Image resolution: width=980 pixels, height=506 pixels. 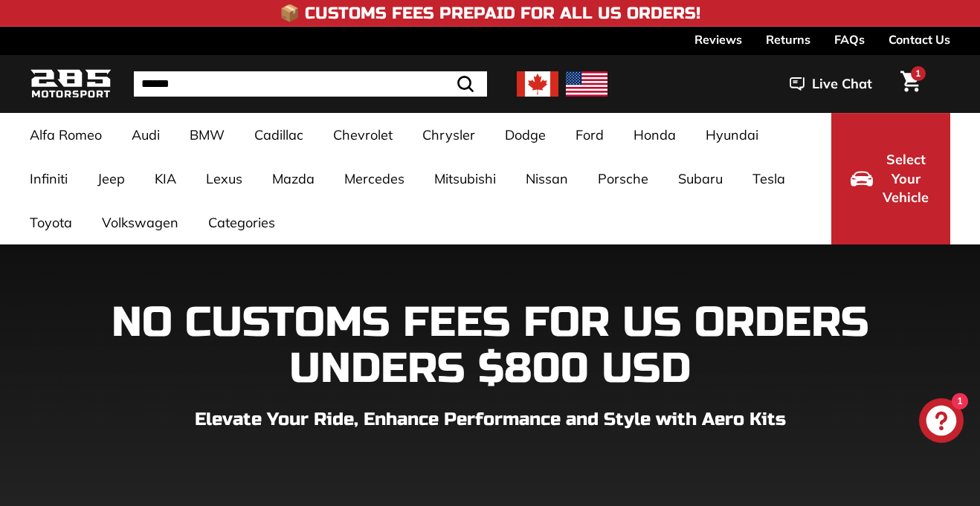 I want to click on button: Select Your Vehicle, so click(x=891, y=179).